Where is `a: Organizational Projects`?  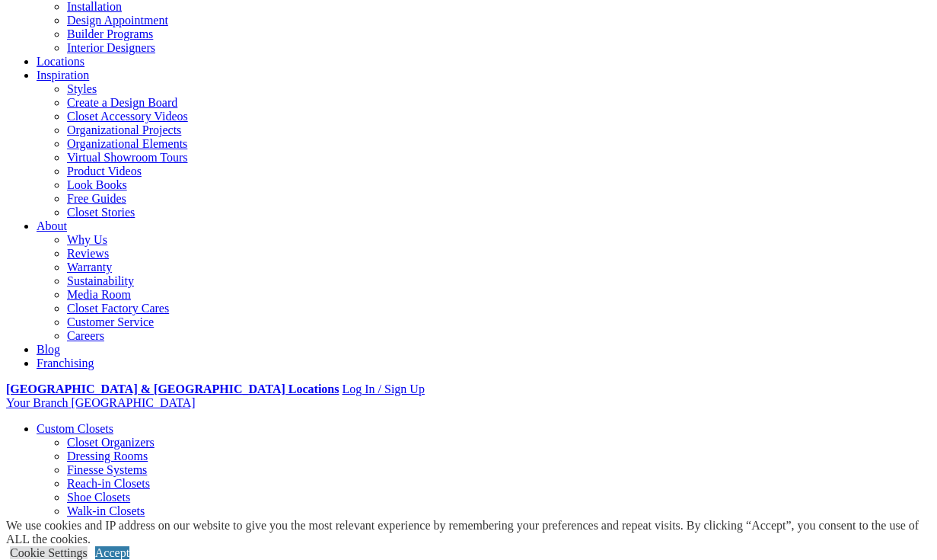
a: Organizational Projects is located at coordinates (125, 130).